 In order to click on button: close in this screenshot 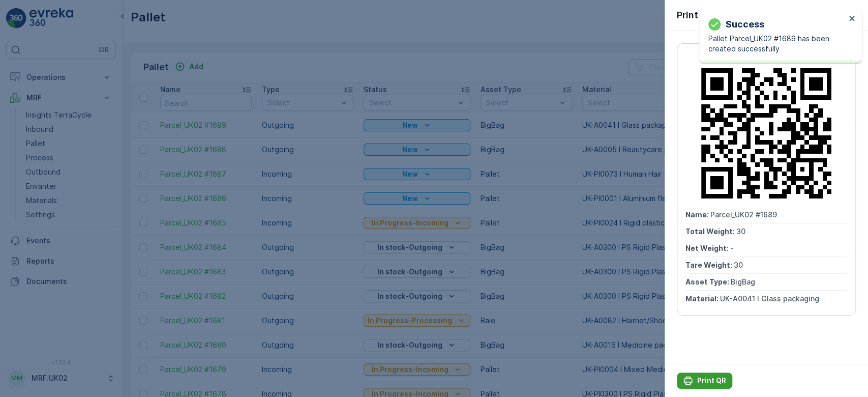, I will do `click(852, 19)`.